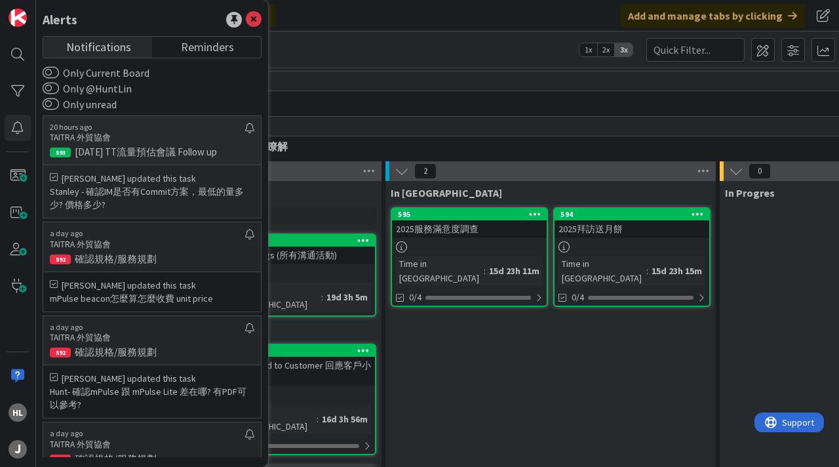  I want to click on div: Add and manage tabs by clicking, so click(713, 16).